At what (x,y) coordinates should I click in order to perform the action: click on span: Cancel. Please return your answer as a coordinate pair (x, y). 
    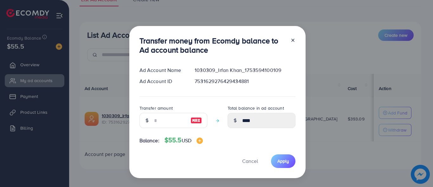
    Looking at the image, I should click on (250, 161).